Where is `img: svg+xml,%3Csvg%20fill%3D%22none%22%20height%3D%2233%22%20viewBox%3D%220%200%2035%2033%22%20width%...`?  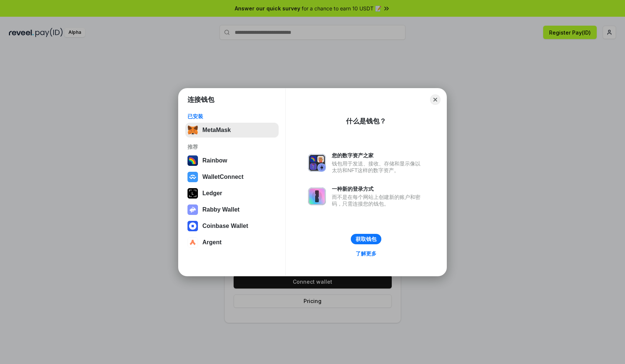
img: svg+xml,%3Csvg%20fill%3D%22none%22%20height%3D%2233%22%20viewBox%3D%220%200%2035%2033%22%20width%... is located at coordinates (193, 130).